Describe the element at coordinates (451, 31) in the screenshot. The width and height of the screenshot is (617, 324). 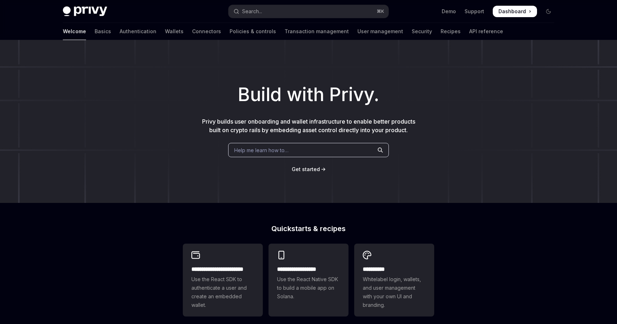
I see `a: Recipes` at that location.